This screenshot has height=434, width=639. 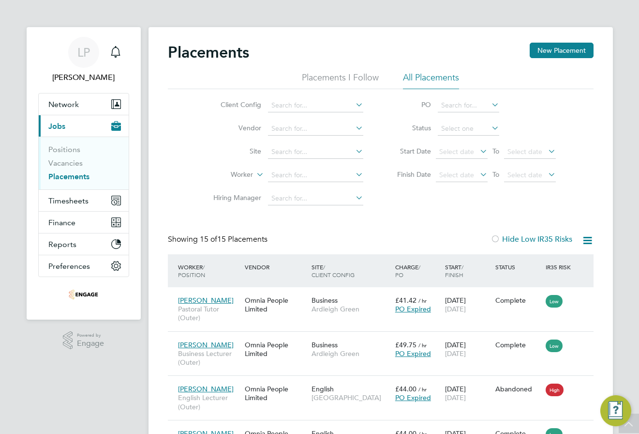 I want to click on button: Engage Resource Center, so click(x=616, y=410).